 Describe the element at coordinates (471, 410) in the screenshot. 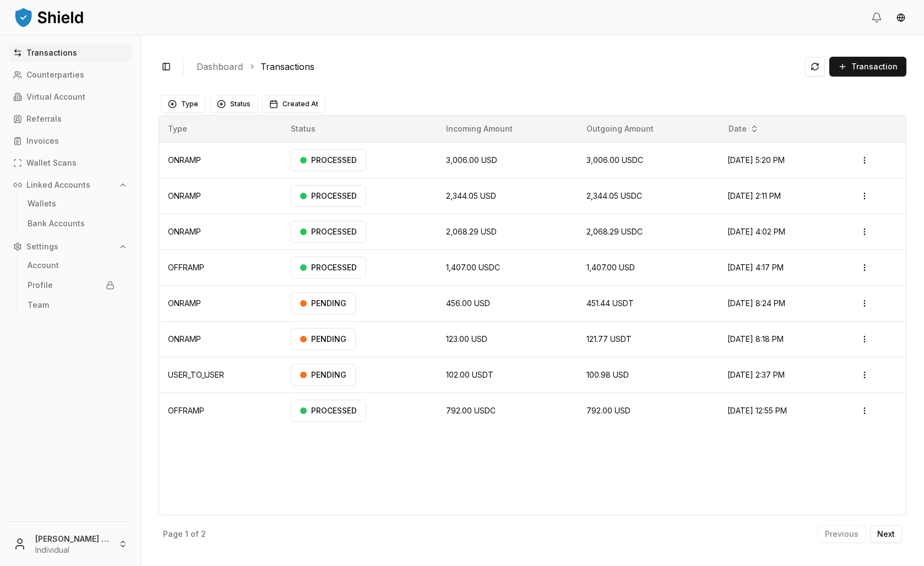

I see `span: 792.00 USDC` at that location.